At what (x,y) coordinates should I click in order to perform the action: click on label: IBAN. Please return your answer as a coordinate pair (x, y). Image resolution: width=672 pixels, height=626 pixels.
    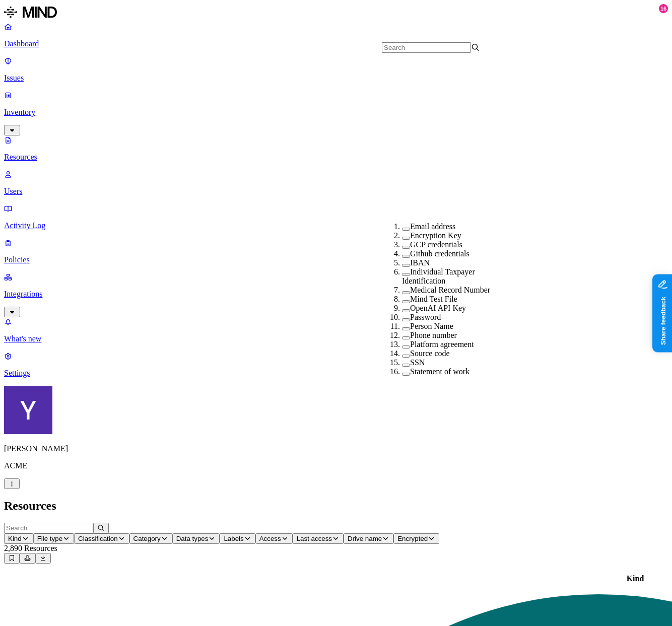
    Looking at the image, I should click on (419, 262).